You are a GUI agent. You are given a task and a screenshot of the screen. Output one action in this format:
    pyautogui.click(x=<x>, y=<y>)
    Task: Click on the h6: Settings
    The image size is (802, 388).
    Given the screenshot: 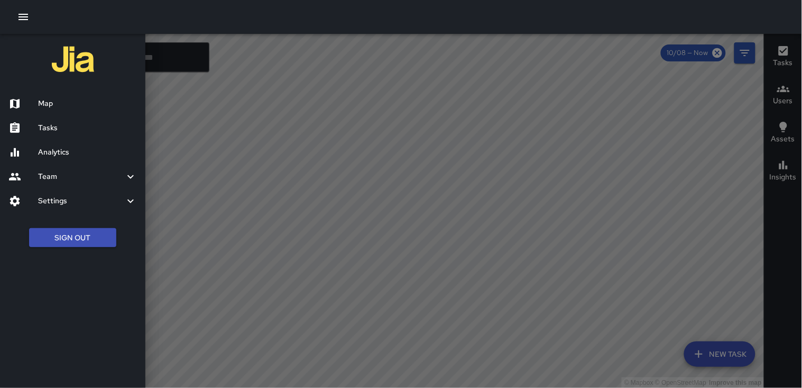 What is the action you would take?
    pyautogui.click(x=81, y=201)
    